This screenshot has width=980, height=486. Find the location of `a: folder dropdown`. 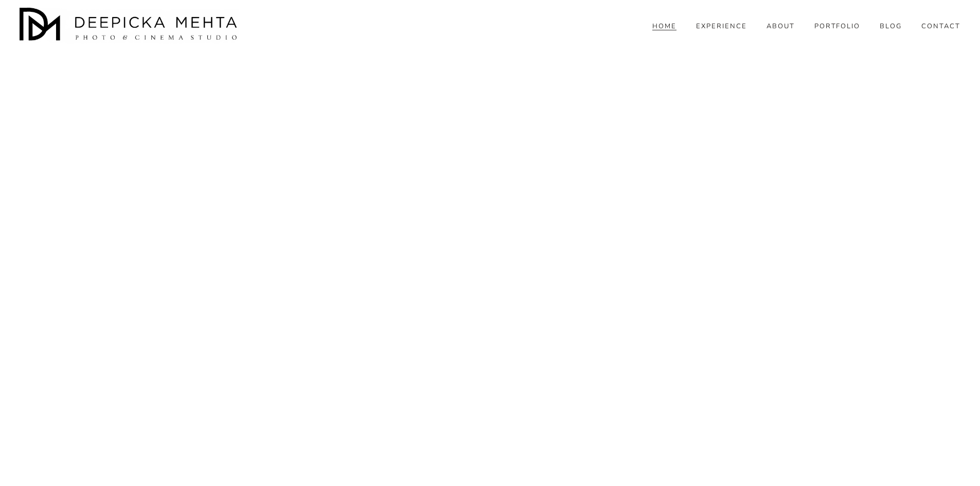

a: folder dropdown is located at coordinates (890, 26).